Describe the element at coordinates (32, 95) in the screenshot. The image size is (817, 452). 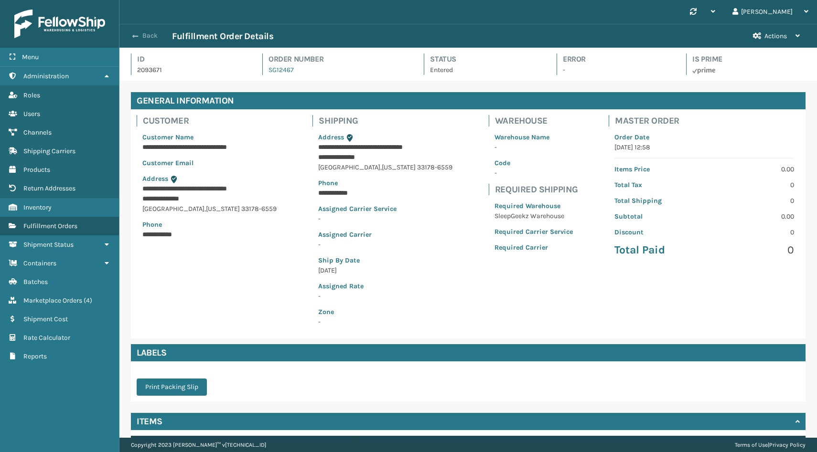
I see `span: Roles` at that location.